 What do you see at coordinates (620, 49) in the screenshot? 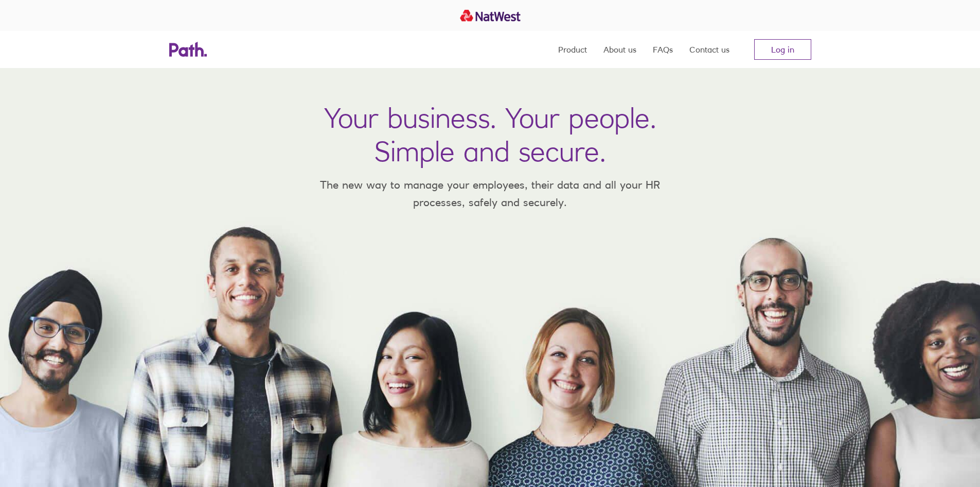
I see `a: About us` at bounding box center [620, 49].